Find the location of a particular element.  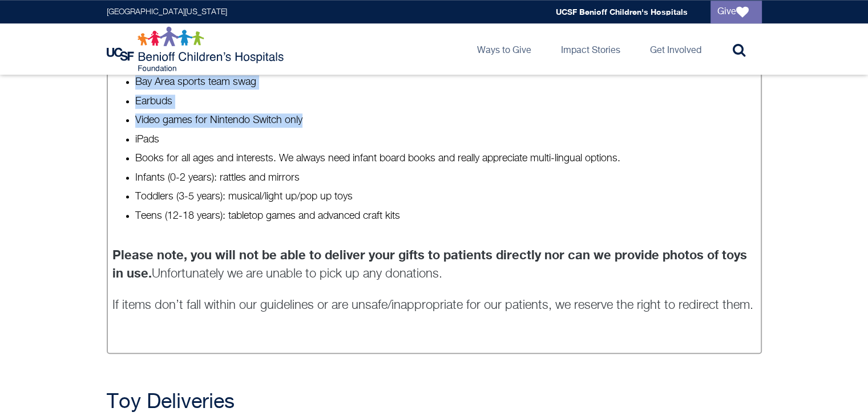

li: Infants (0-2 years): rattles and mirrors is located at coordinates (445, 178).